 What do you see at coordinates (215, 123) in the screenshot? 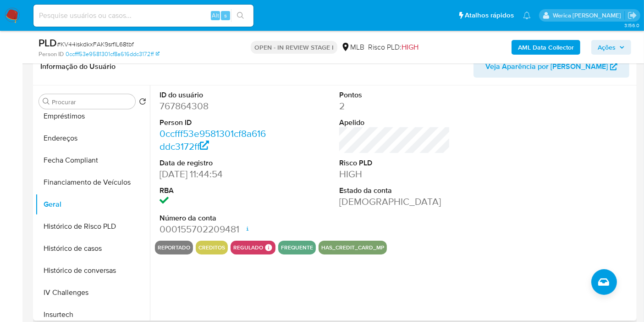
I see `dt: Person ID` at bounding box center [215, 123].